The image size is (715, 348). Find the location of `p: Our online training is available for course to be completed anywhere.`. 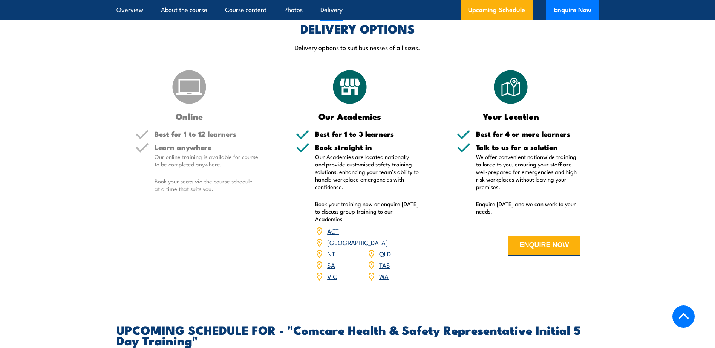

p: Our online training is available for course to be completed anywhere. is located at coordinates (206, 161).